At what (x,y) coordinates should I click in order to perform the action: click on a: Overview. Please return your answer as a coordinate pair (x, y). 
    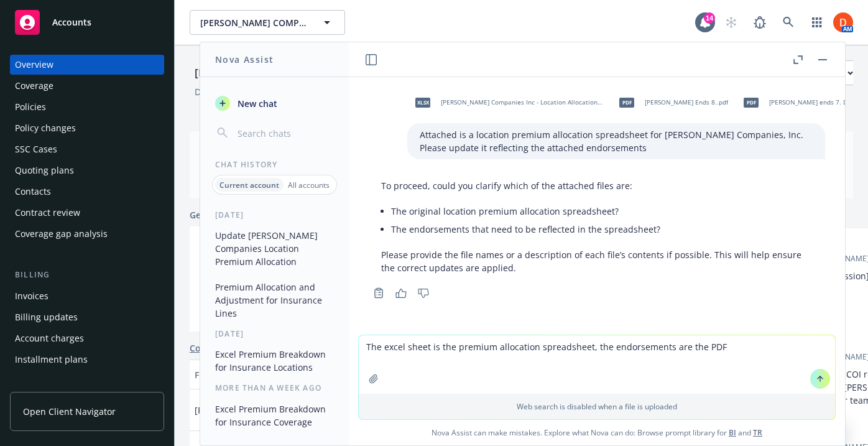
    Looking at the image, I should click on (87, 65).